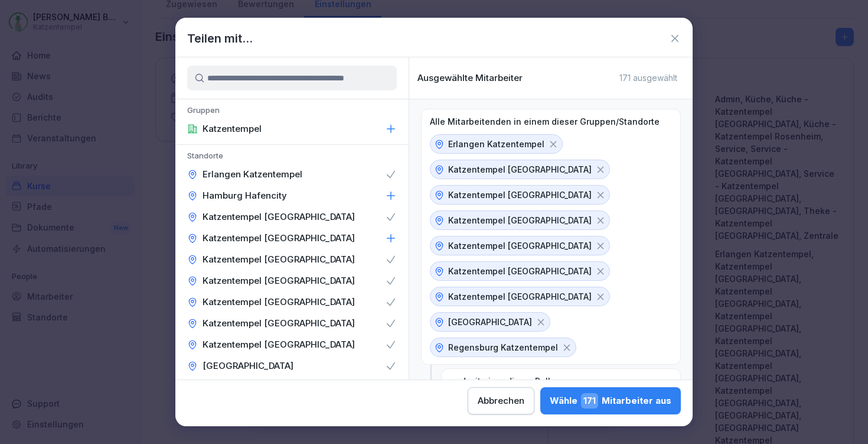 The image size is (868, 444). What do you see at coordinates (648, 78) in the screenshot?
I see `p: 171 ausgewählt` at bounding box center [648, 78].